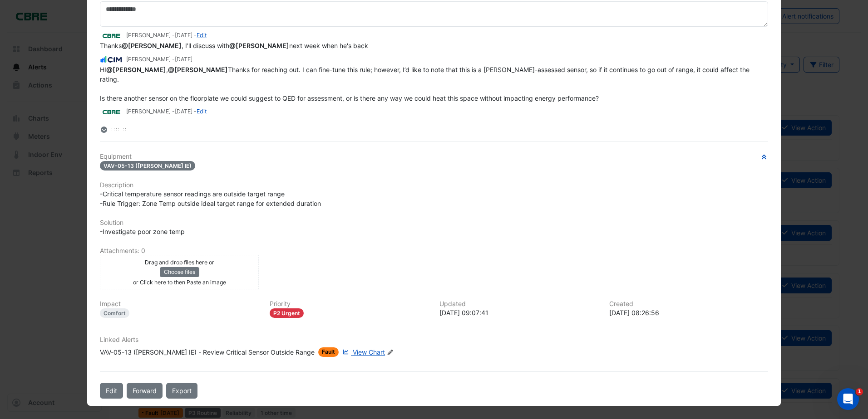 This screenshot has width=868, height=419. I want to click on span: 2025-07-25 09:07:41, so click(183, 35).